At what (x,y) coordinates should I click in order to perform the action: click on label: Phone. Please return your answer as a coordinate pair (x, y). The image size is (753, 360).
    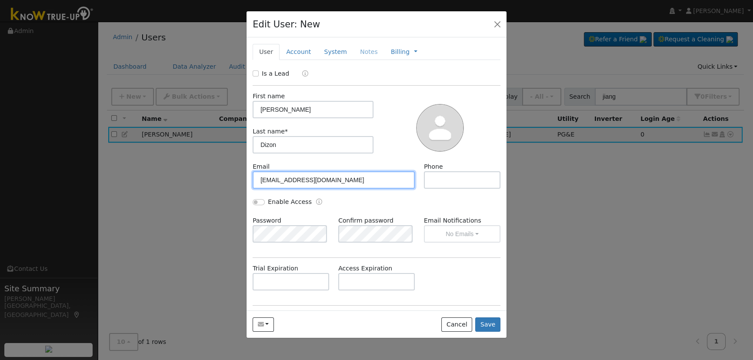
    Looking at the image, I should click on (434, 167).